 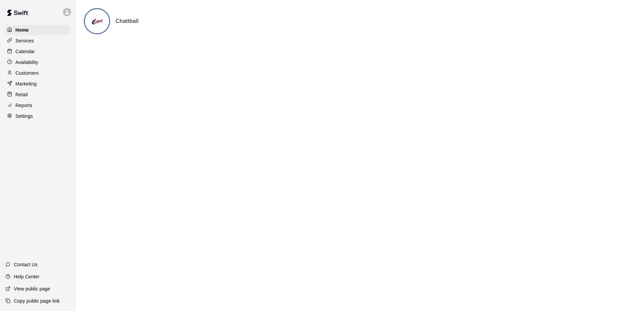 I want to click on a: Home, so click(x=38, y=30).